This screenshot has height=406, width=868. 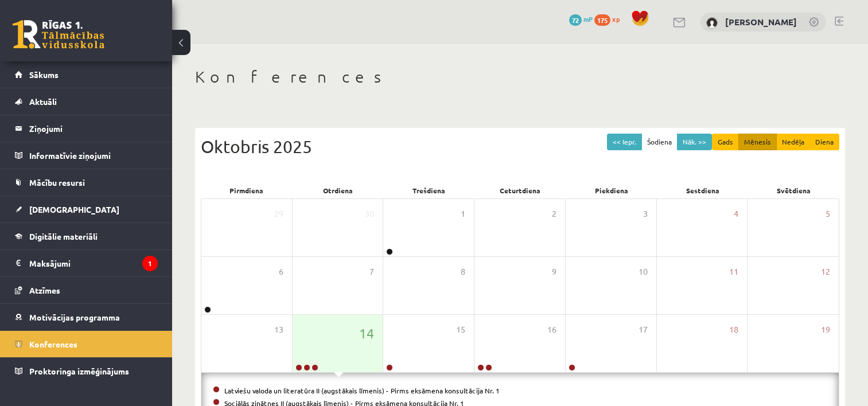 I want to click on span: 8, so click(x=463, y=272).